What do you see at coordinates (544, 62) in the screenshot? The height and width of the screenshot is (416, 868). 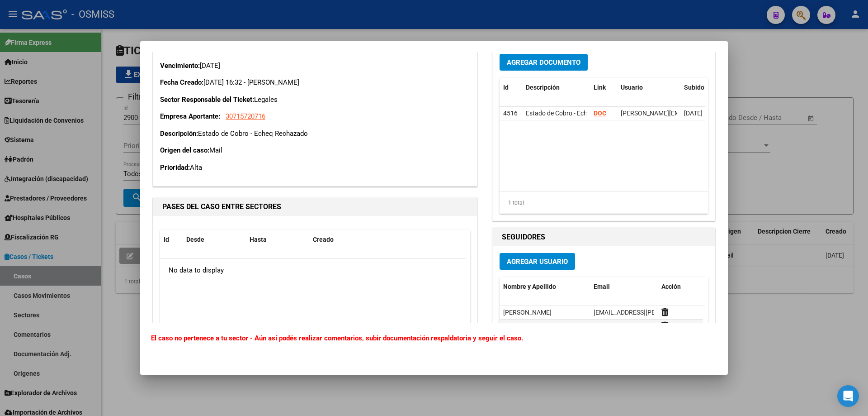 I see `button: Agregar Documento` at bounding box center [544, 62].